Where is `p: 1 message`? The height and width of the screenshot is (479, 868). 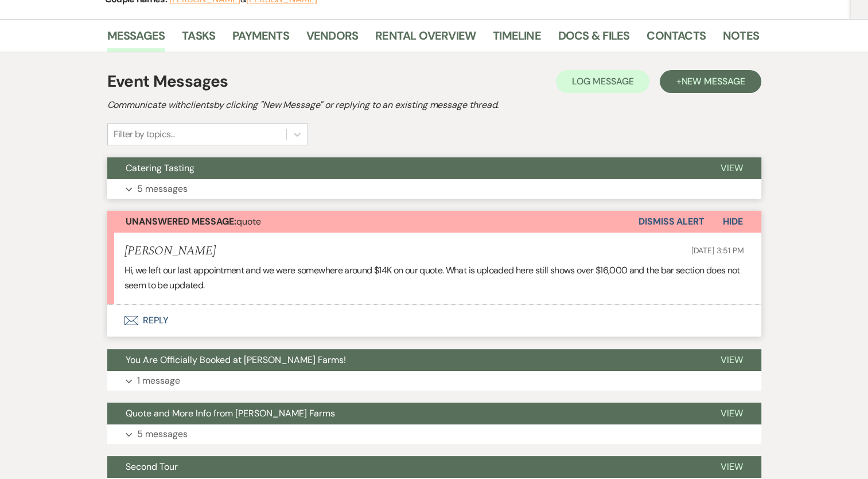 p: 1 message is located at coordinates (158, 381).